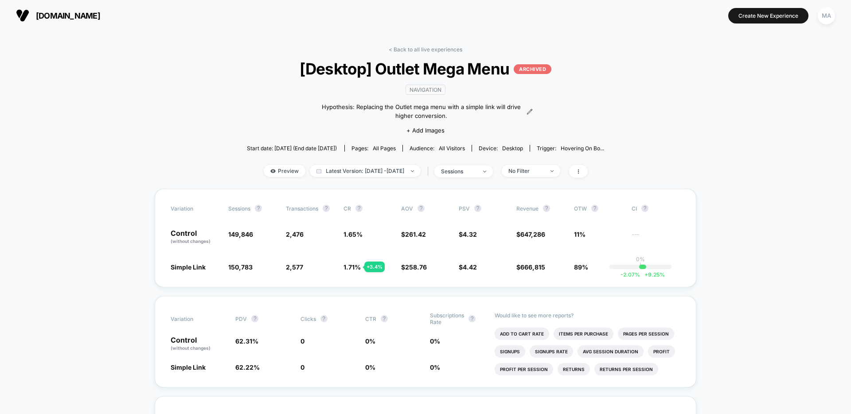 This screenshot has width=851, height=414. Describe the element at coordinates (826, 16) in the screenshot. I see `div: MA` at that location.